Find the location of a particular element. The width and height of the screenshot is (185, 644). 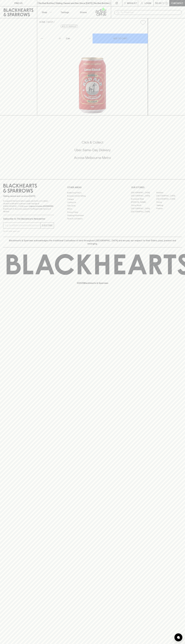

a: Careers is located at coordinates (92, 199).